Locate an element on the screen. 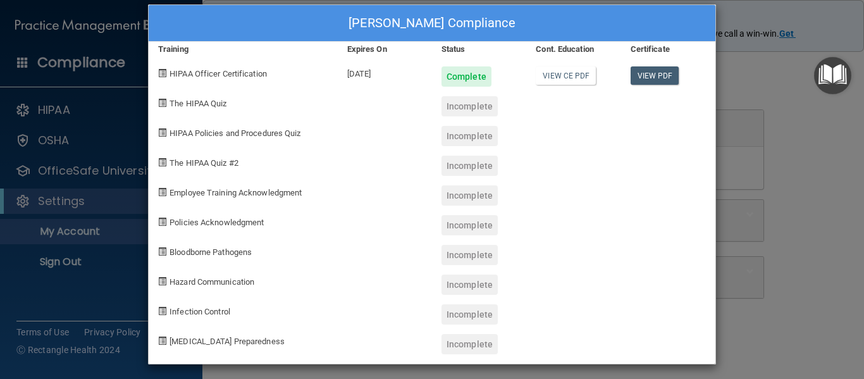  span: Infection Control is located at coordinates (200, 311).